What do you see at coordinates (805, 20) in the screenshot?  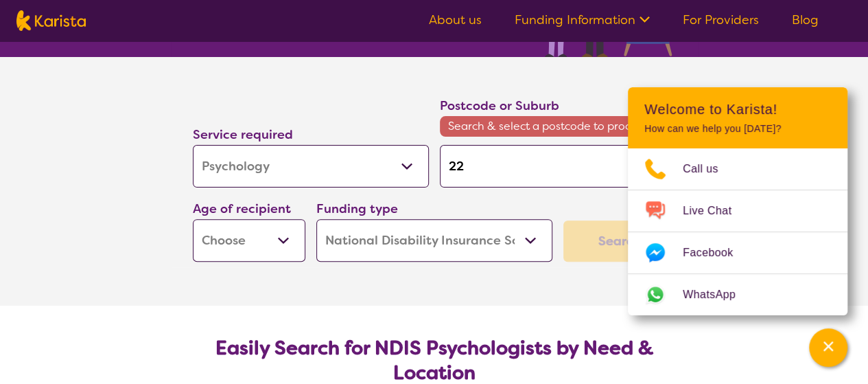 I see `a: Blog` at bounding box center [805, 20].